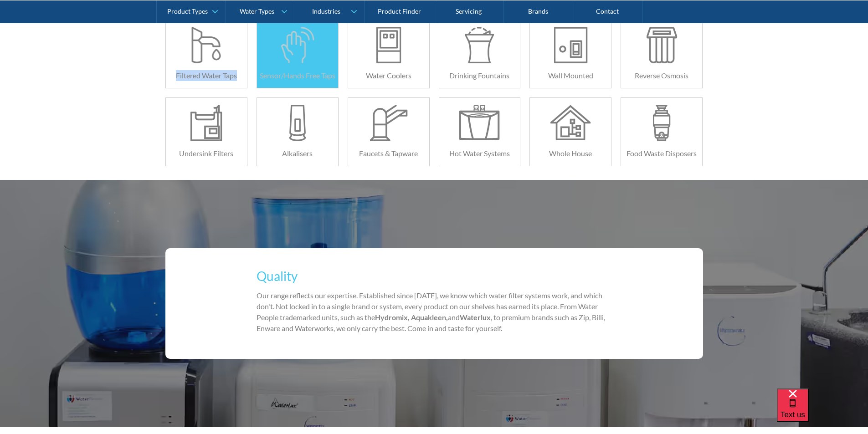 The width and height of the screenshot is (868, 434). Describe the element at coordinates (480, 132) in the screenshot. I see `a: Hot Water Systems` at that location.